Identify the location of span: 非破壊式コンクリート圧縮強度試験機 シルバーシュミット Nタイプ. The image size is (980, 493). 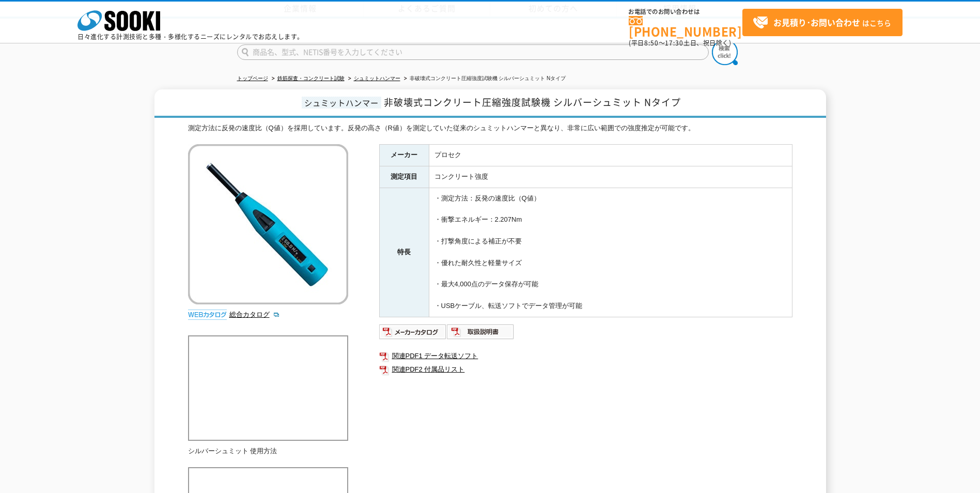
(532, 102).